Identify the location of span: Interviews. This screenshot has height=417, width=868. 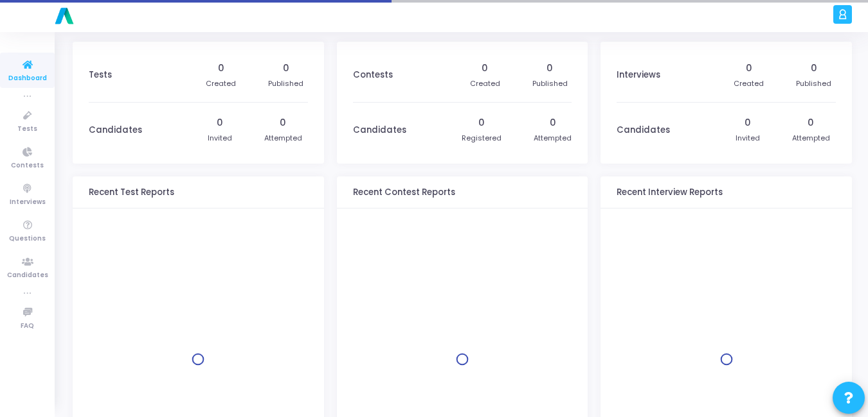
(28, 202).